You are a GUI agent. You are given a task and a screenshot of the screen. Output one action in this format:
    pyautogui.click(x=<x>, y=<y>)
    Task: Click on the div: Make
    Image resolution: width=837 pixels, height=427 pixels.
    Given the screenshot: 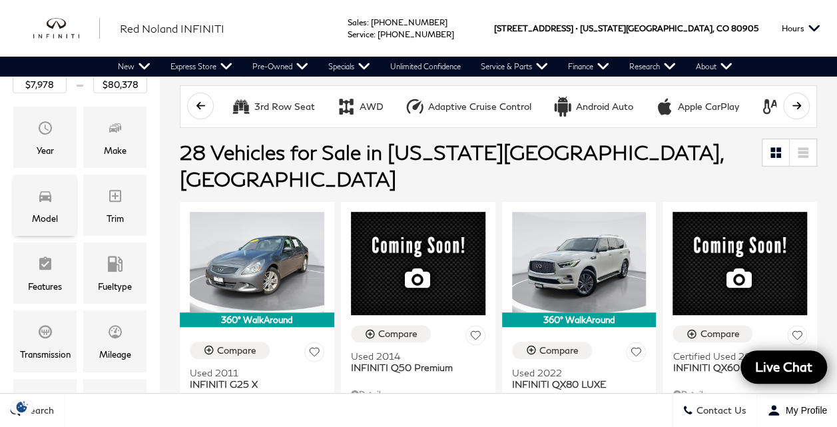 What is the action you would take?
    pyautogui.click(x=115, y=150)
    